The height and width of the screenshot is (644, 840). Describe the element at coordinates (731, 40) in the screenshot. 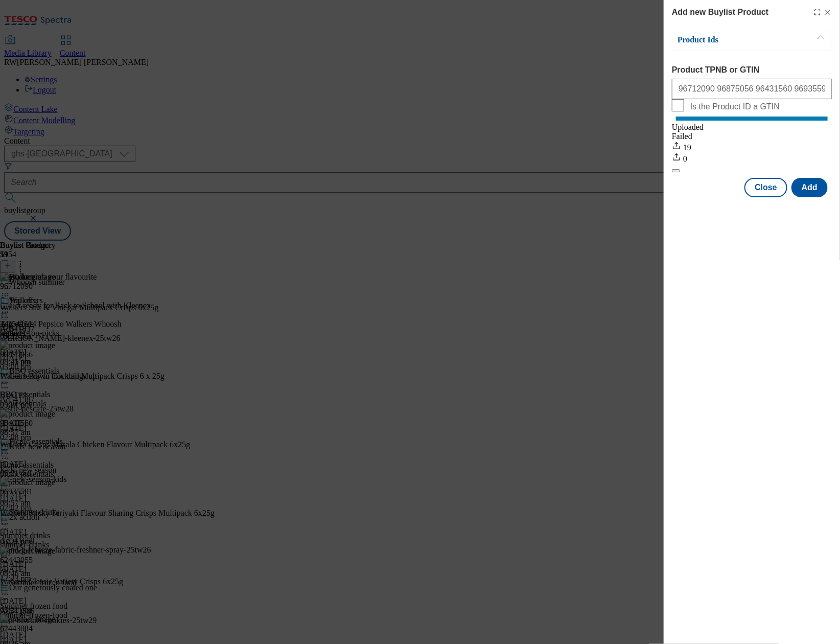

I see `p: Product Ids` at that location.